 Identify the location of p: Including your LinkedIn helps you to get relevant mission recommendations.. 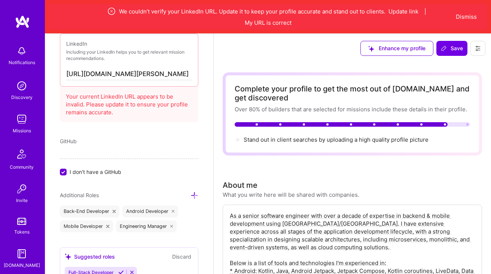
(129, 55).